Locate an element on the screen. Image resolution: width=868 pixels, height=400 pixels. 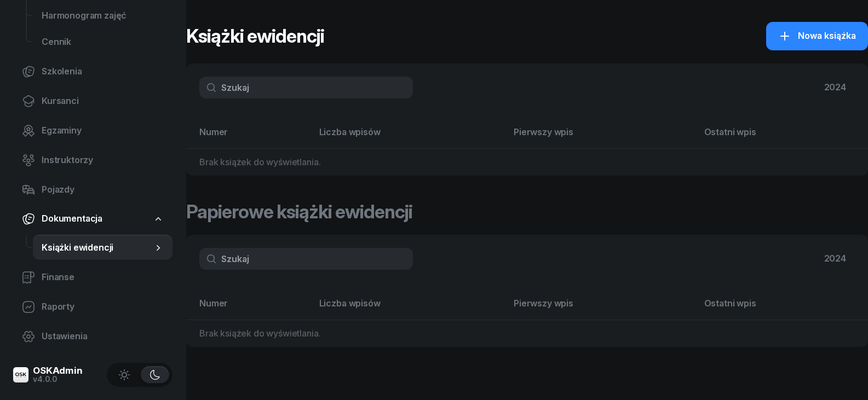
a: Pojazdy is located at coordinates (92, 190).